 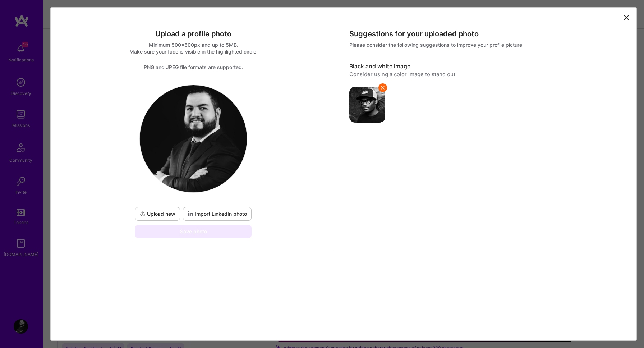 What do you see at coordinates (193, 67) in the screenshot?
I see `div: PNG and JPEG file formats are supported.` at bounding box center [193, 67].